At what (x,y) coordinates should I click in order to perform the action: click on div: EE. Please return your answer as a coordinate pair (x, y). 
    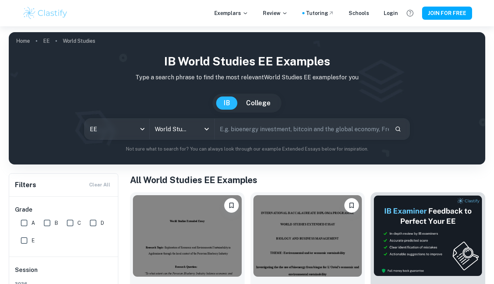
    Looking at the image, I should click on (117, 129).